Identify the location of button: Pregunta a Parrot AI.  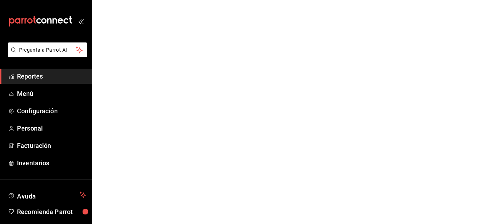
(47, 50).